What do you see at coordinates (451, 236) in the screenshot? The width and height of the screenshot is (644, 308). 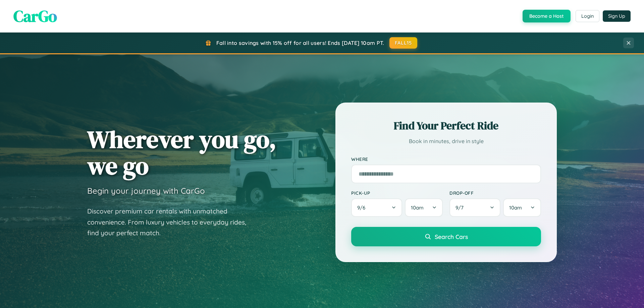 I see `span: Search Cars` at bounding box center [451, 236].